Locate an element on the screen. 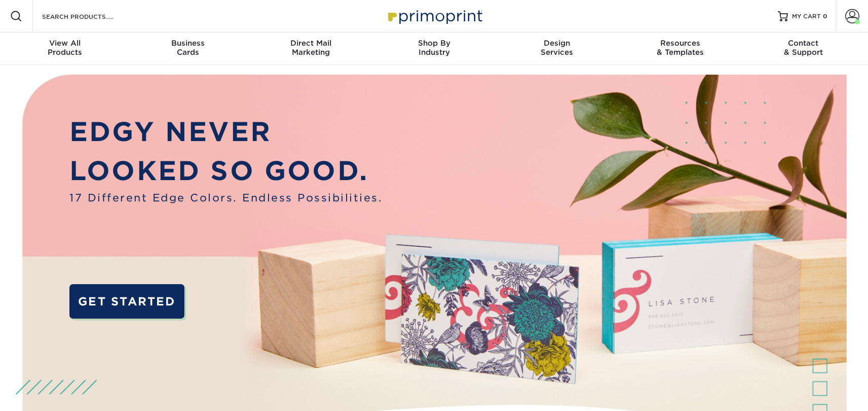  input: SEARCH PRODUCTS..... is located at coordinates (90, 16).